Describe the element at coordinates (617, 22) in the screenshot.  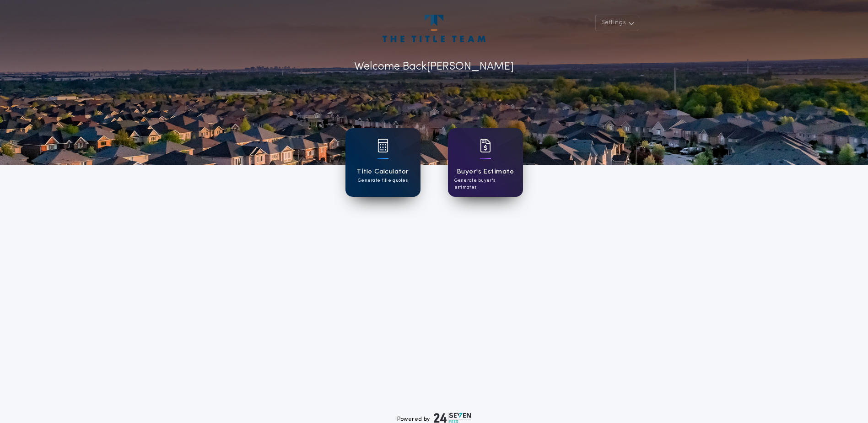
I see `button: Settings` at that location.